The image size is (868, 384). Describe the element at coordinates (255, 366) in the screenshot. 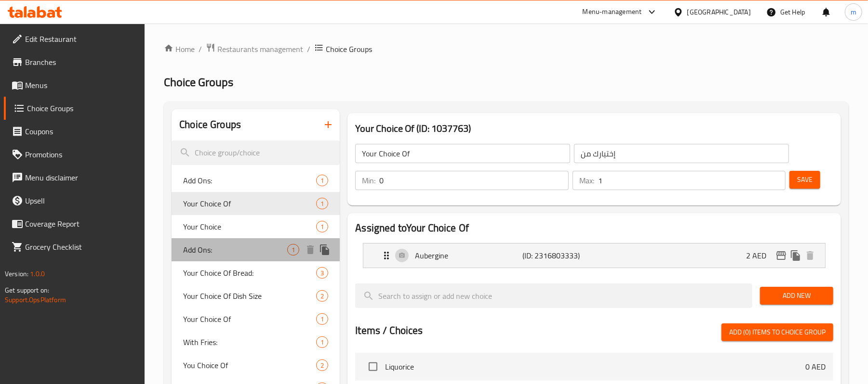

I see `div: You Choice Of2` at that location.